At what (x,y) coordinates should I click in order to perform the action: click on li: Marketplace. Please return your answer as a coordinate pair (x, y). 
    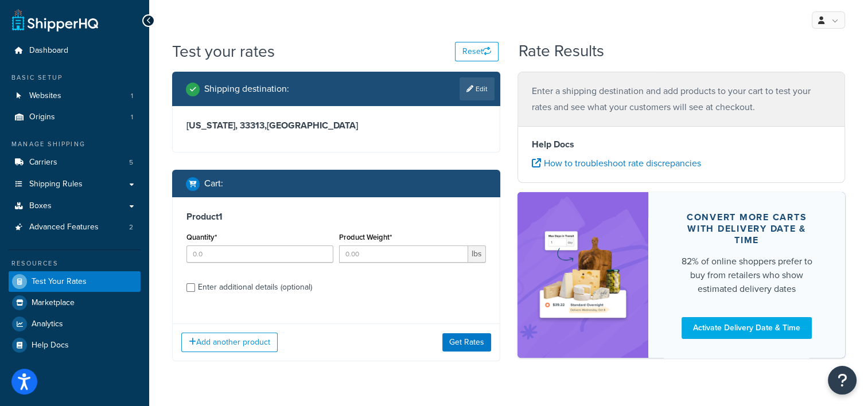
    Looking at the image, I should click on (75, 303).